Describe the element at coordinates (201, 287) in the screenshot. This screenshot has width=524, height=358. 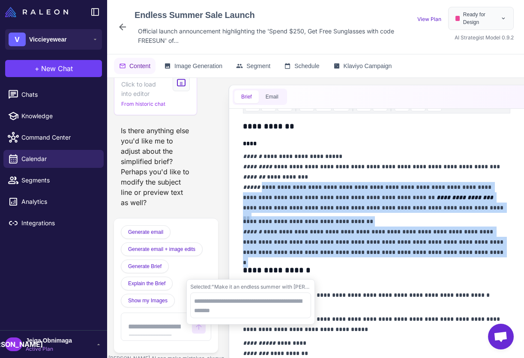
I see `span: Selected:` at that location.